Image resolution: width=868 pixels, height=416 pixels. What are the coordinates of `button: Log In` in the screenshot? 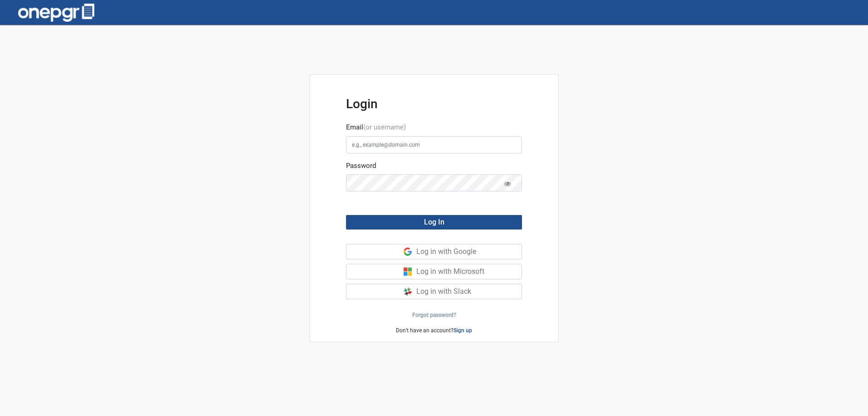 It's located at (434, 223).